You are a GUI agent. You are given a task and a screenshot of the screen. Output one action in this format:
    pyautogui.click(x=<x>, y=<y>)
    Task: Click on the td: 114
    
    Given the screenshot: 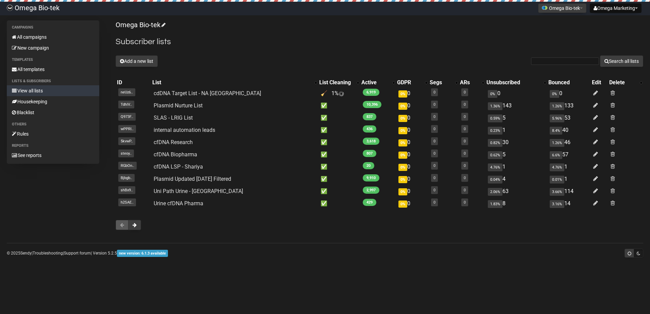 What is the action you would take?
    pyautogui.click(x=569, y=191)
    